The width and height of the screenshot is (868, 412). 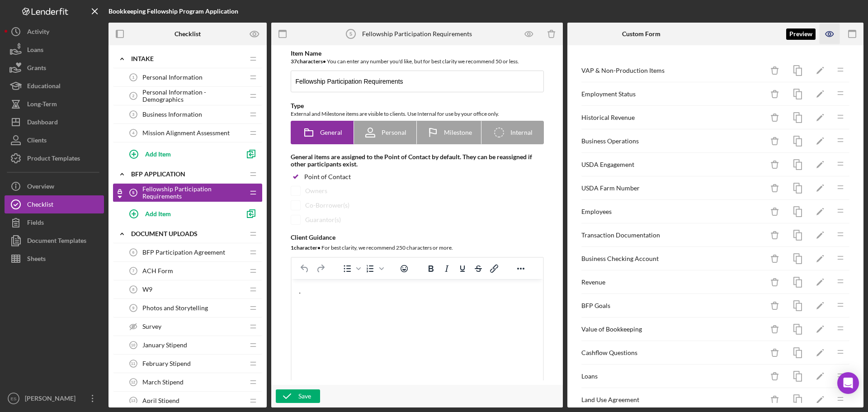 I want to click on button: Checklist, so click(x=54, y=204).